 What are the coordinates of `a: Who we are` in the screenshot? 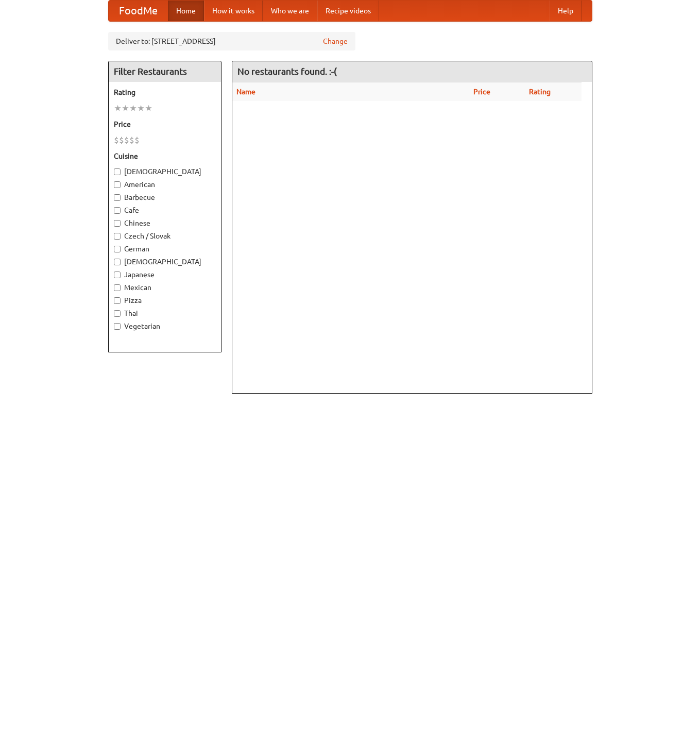 It's located at (290, 11).